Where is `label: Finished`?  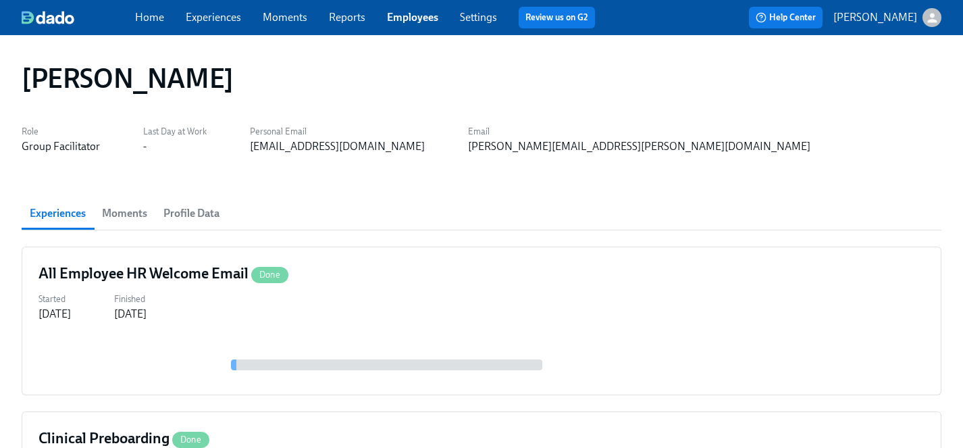
label: Finished is located at coordinates (130, 299).